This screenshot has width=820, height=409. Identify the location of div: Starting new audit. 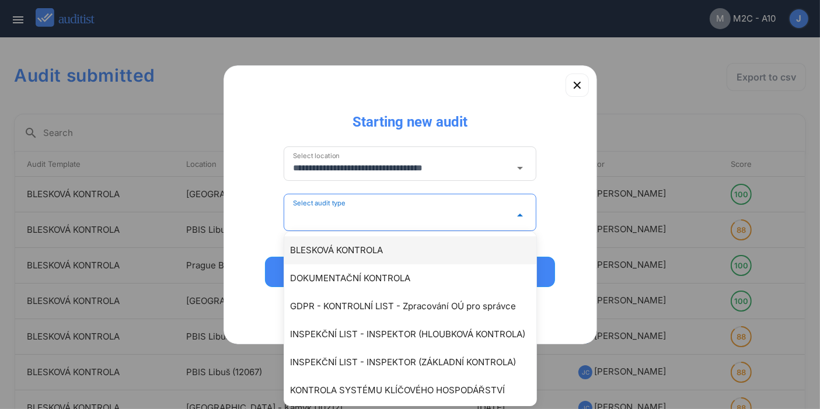
(410, 117).